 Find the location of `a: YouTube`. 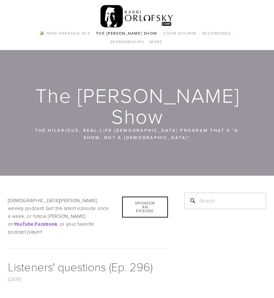

a: YouTube is located at coordinates (24, 224).